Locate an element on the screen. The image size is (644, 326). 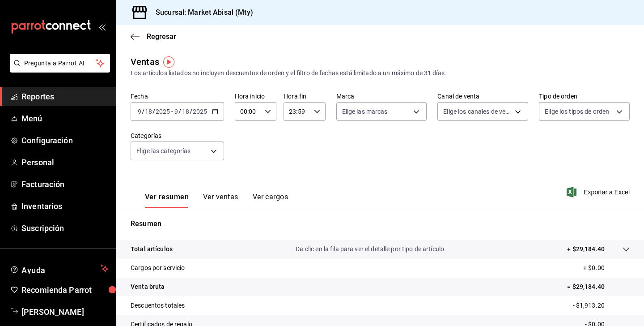
span: Elige las categorías is located at coordinates (164, 151).